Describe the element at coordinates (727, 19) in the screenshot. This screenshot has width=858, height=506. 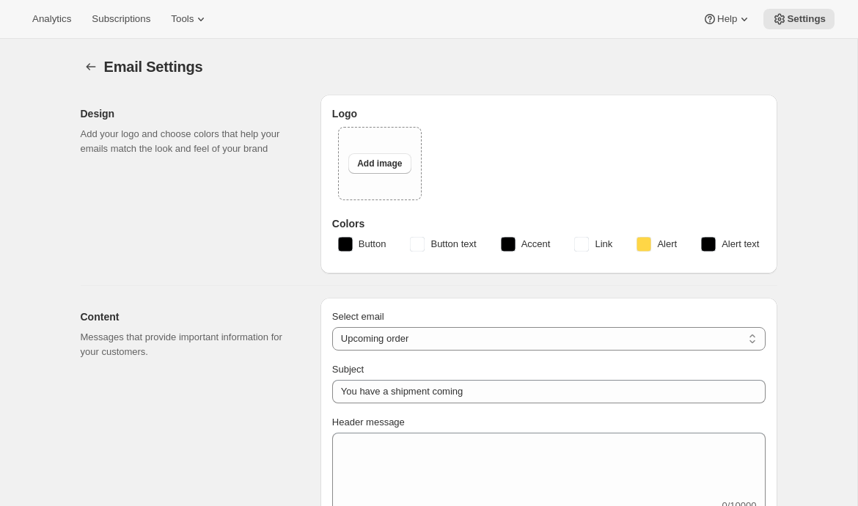
I see `span: Help` at that location.